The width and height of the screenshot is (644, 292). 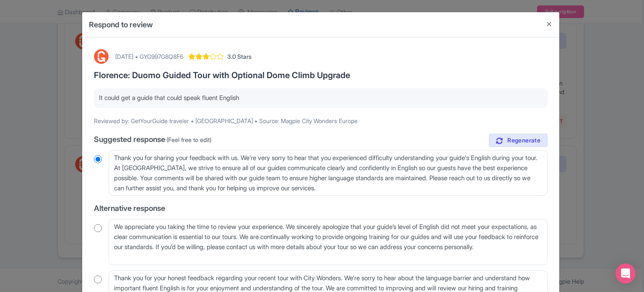 What do you see at coordinates (321, 75) in the screenshot?
I see `h3: Florence: Duomo Guided Tour with Optional Dome Climb Upgrade` at bounding box center [321, 75].